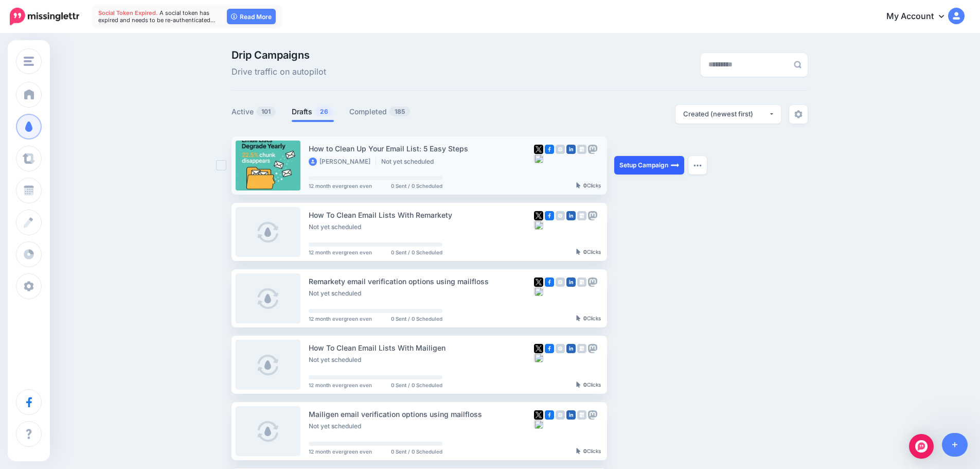 The image size is (980, 469). What do you see at coordinates (400, 111) in the screenshot?
I see `span: 185` at bounding box center [400, 111].